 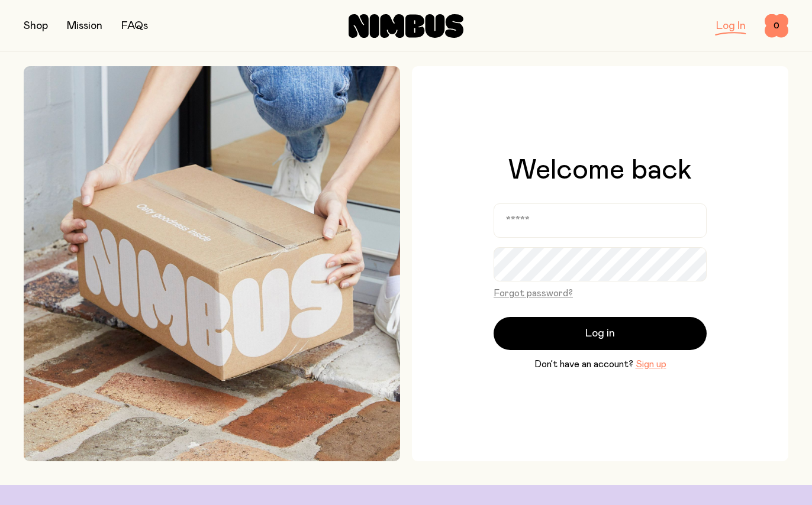 I want to click on a: Mission, so click(x=85, y=26).